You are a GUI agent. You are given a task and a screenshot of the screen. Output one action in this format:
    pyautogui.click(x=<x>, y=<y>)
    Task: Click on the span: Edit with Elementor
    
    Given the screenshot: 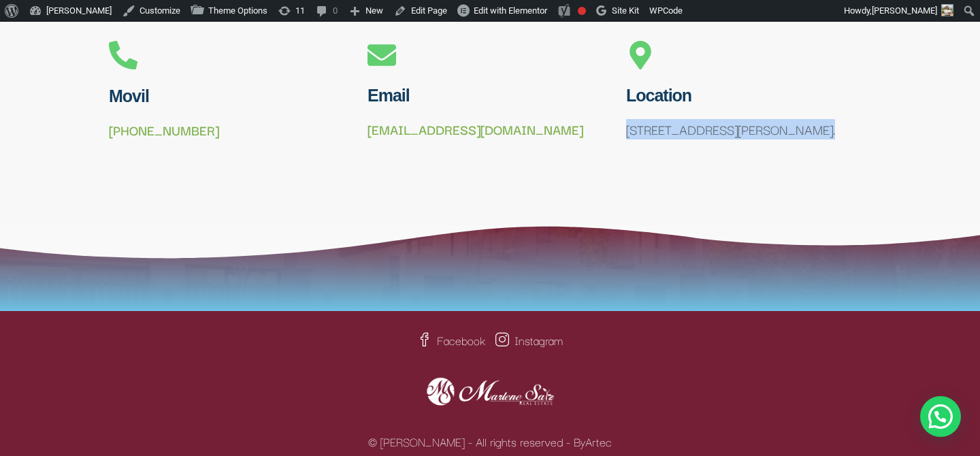 What is the action you would take?
    pyautogui.click(x=510, y=10)
    